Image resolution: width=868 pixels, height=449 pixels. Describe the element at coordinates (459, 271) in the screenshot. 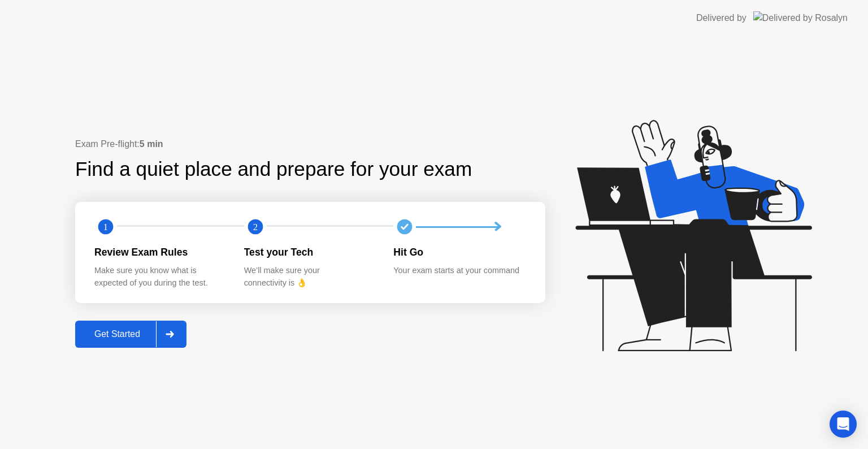

I see `div: Your exam starts at your command` at that location.